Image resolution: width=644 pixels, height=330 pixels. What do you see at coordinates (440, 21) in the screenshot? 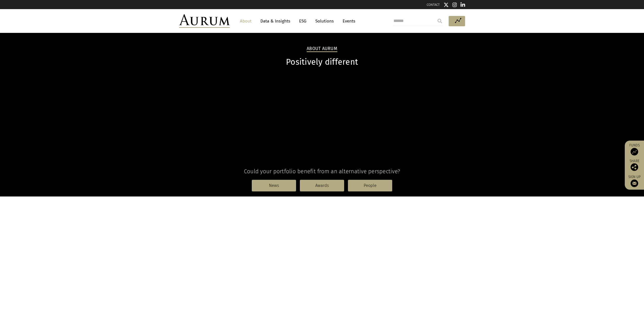
I see `input: Submit` at bounding box center [440, 21].